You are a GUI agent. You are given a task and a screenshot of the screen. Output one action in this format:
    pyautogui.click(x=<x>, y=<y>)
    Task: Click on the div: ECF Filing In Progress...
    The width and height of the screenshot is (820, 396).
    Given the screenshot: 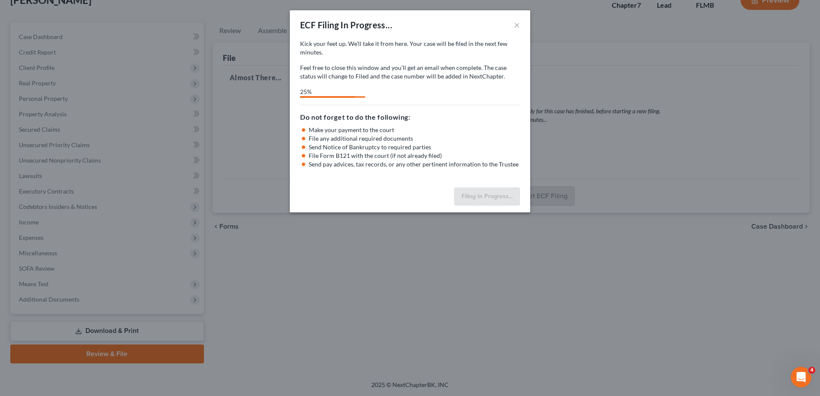 What is the action you would take?
    pyautogui.click(x=346, y=25)
    